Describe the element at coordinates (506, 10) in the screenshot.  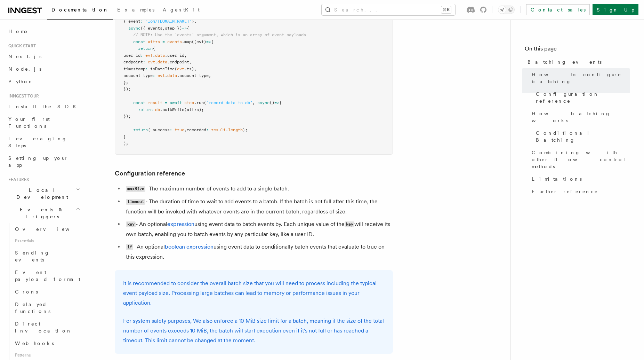
I see `button: Toggle dark mode` at that location.